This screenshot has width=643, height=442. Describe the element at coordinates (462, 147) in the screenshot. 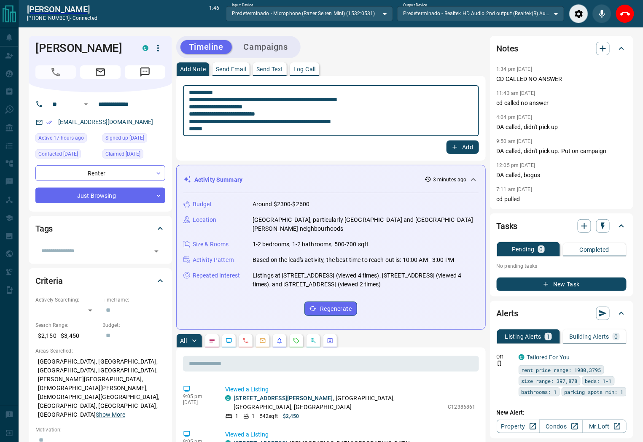

I see `button: Add` at that location.